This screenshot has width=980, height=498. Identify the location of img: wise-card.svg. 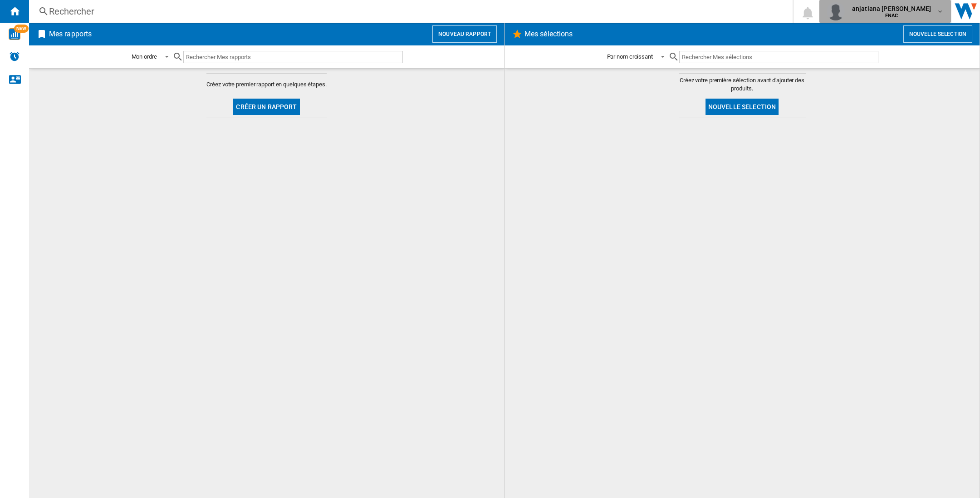
(15, 34).